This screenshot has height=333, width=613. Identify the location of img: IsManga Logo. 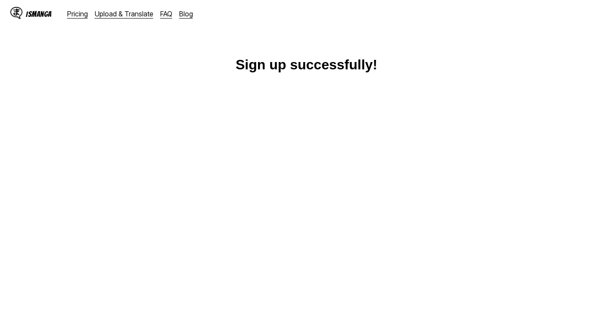
(16, 13).